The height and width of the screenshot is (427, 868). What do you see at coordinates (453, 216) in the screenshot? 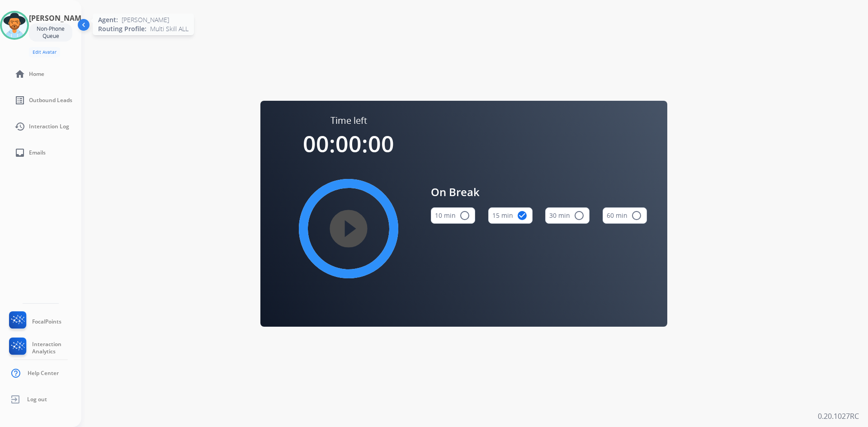
I see `button: 10 min` at bounding box center [453, 216].